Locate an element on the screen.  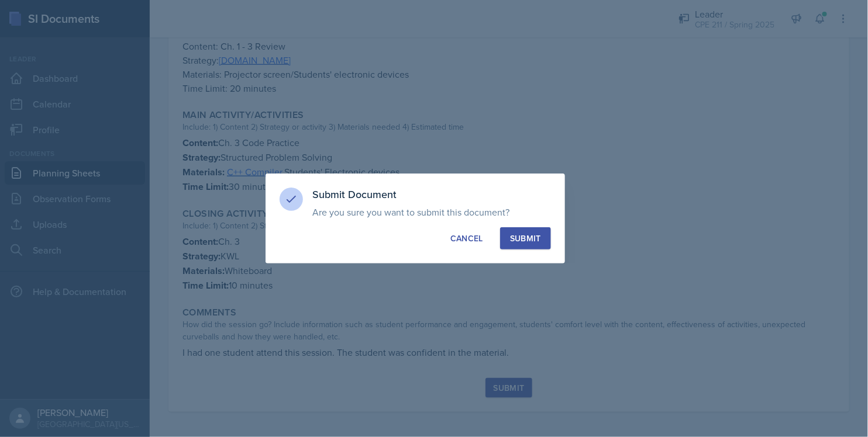
button: Cancel is located at coordinates (467, 239).